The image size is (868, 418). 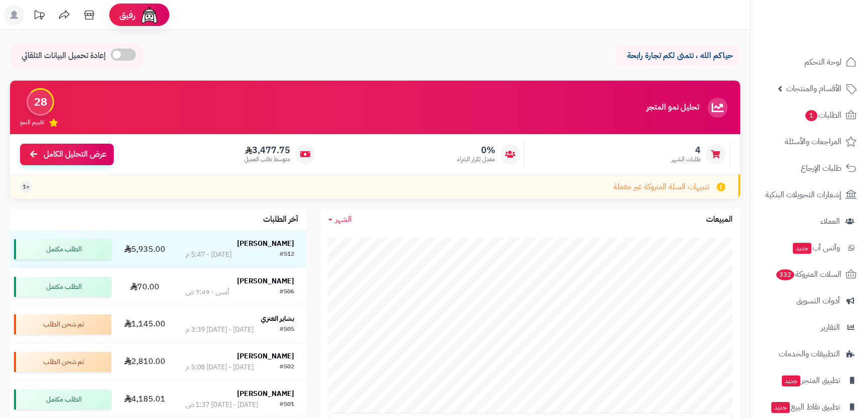 I want to click on a: أدوات التسويق, so click(x=809, y=301).